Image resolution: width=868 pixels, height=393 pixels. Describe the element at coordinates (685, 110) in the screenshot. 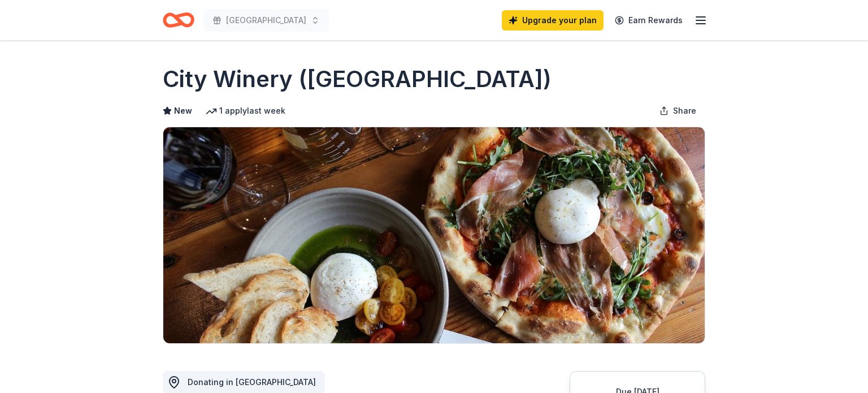

I see `span: Share` at that location.